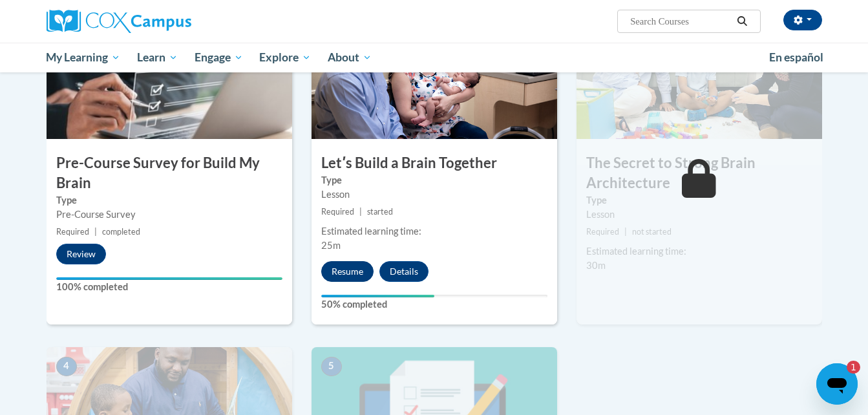 The height and width of the screenshot is (415, 868). Describe the element at coordinates (404, 272) in the screenshot. I see `button: Details` at that location.